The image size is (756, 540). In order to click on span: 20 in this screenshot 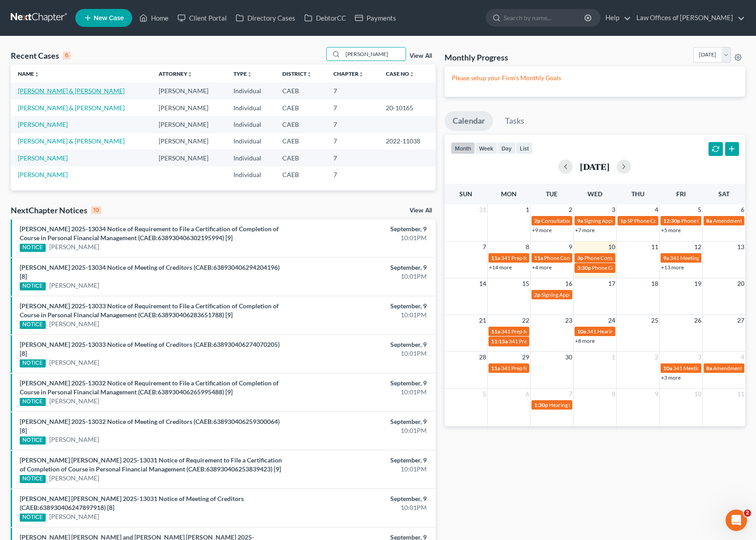, I will do `click(741, 284)`.